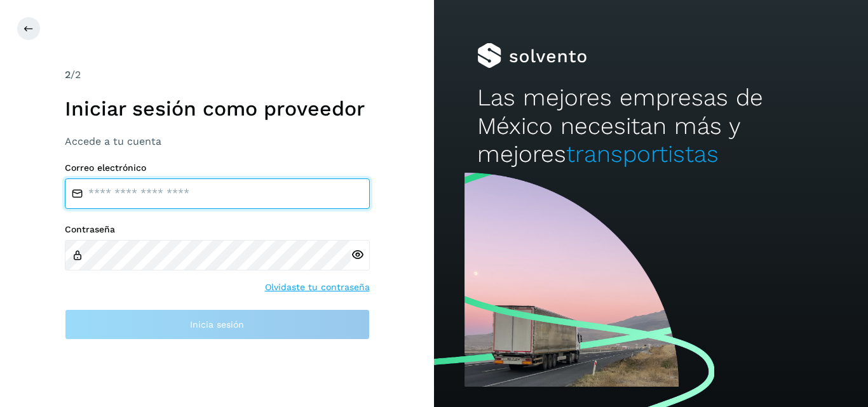 The image size is (868, 407). Describe the element at coordinates (317, 287) in the screenshot. I see `a: Olvidaste tu contraseña` at that location.